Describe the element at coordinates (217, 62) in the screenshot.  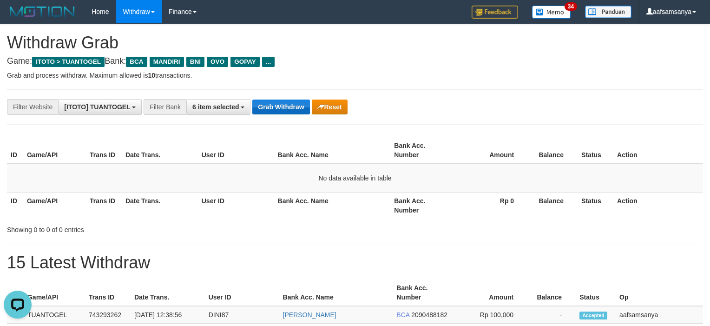
I see `span: OVO` at that location.